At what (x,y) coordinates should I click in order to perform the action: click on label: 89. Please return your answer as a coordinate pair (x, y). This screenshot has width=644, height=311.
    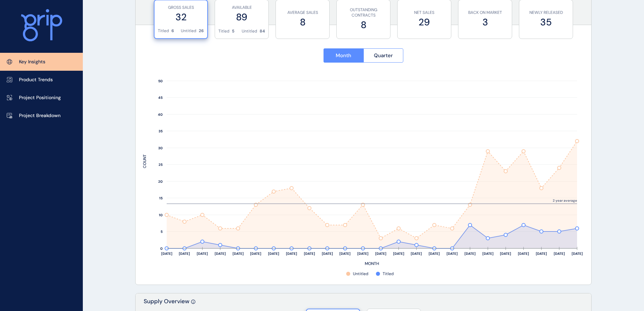
    Looking at the image, I should click on (242, 17).